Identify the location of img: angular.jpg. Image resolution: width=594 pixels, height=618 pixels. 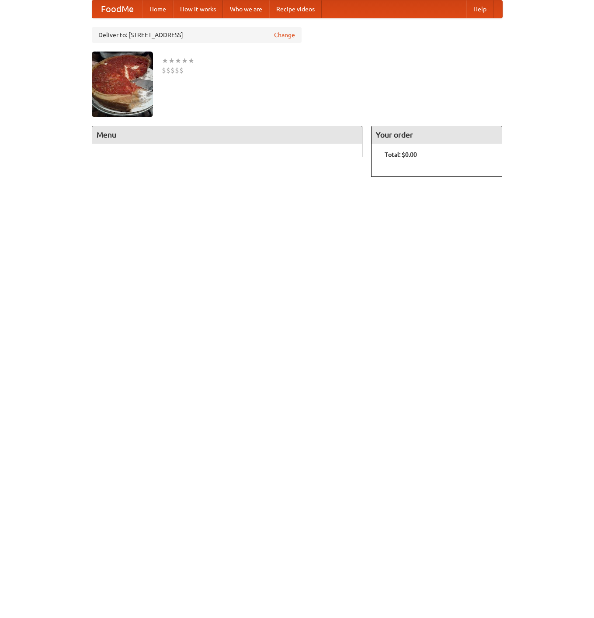
(122, 84).